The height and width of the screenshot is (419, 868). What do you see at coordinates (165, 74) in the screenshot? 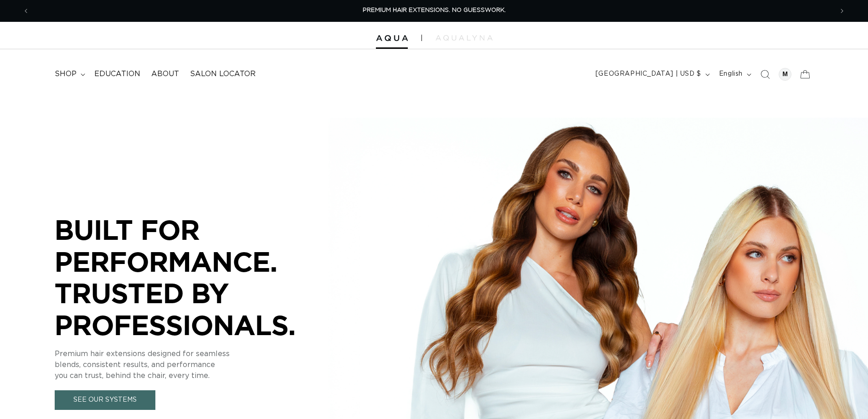
I see `span: About` at bounding box center [165, 74].